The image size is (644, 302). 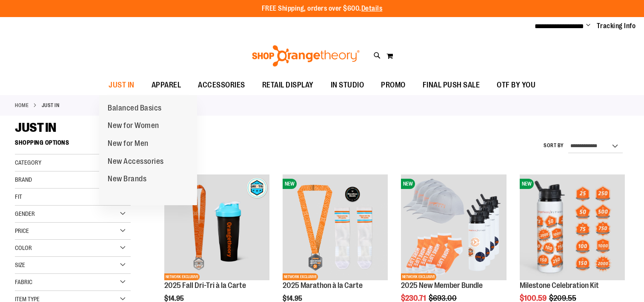 What do you see at coordinates (166, 85) in the screenshot?
I see `a: APPAREL` at bounding box center [166, 85].